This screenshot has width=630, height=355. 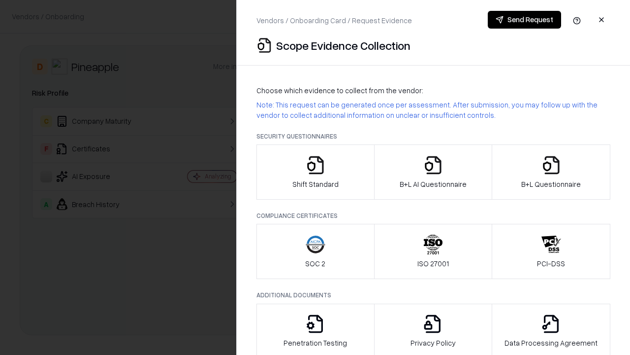 What do you see at coordinates (433, 136) in the screenshot?
I see `p: Security Questionnaires` at bounding box center [433, 136].